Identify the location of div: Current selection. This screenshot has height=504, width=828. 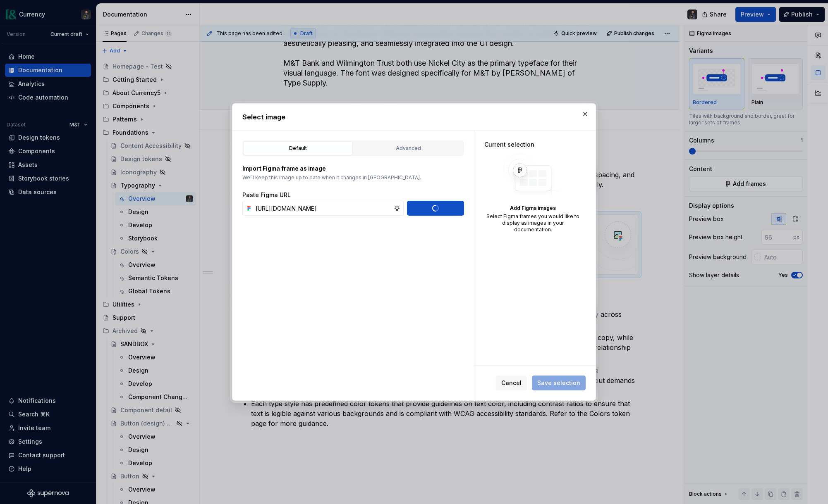
(532, 145).